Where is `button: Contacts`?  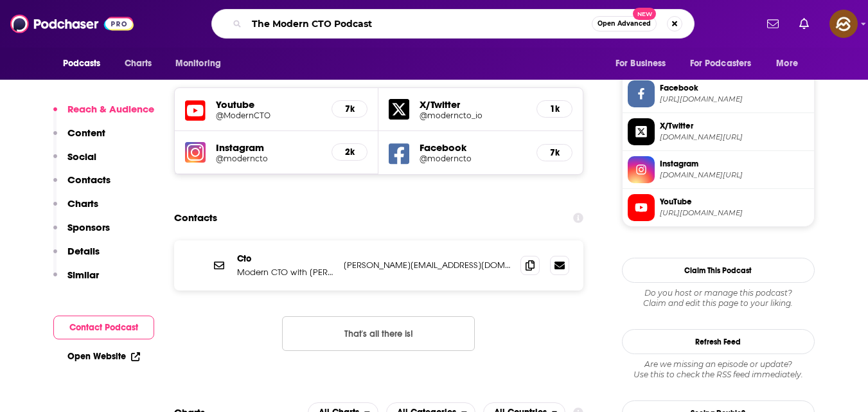
button: Contacts is located at coordinates (81, 185).